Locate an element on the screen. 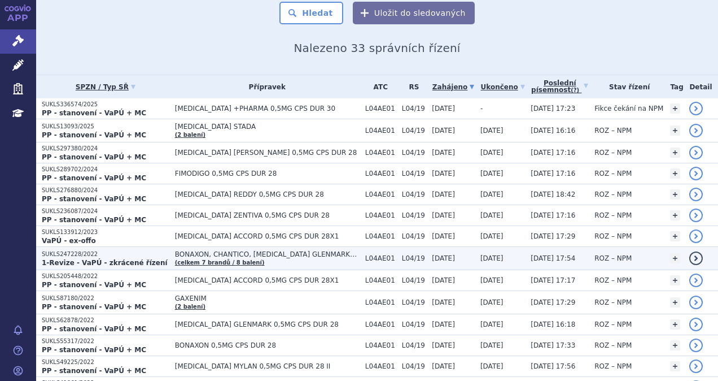 The width and height of the screenshot is (718, 381). p: SUKLS49225/2022 is located at coordinates (106, 362).